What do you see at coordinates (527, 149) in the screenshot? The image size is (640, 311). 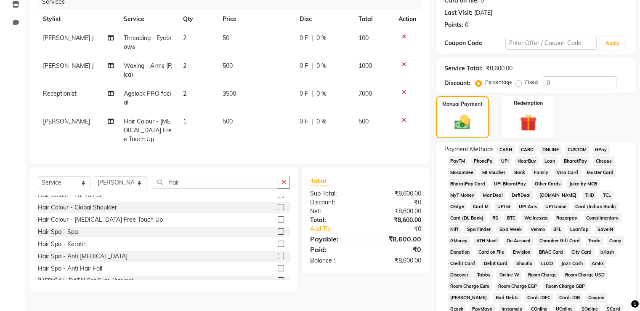 I see `span: CARD` at bounding box center [527, 149].